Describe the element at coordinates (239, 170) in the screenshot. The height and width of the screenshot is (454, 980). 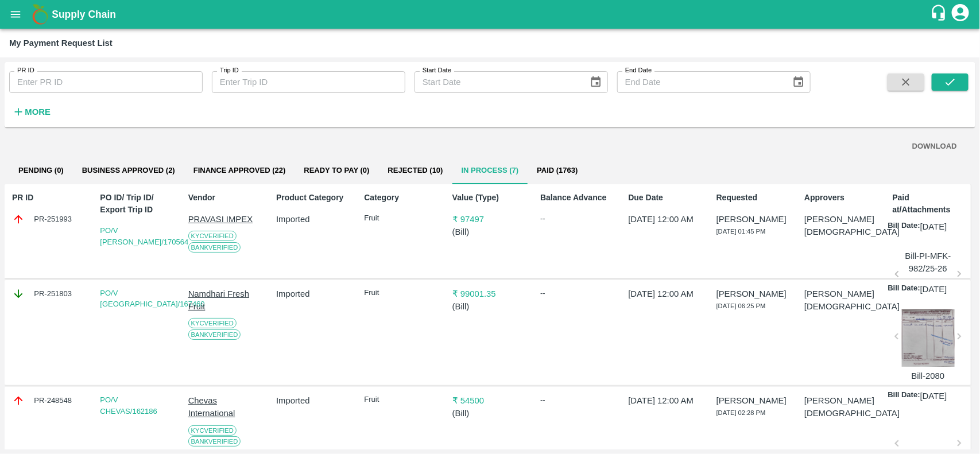
I see `button: Finance Approved (22)` at that location.